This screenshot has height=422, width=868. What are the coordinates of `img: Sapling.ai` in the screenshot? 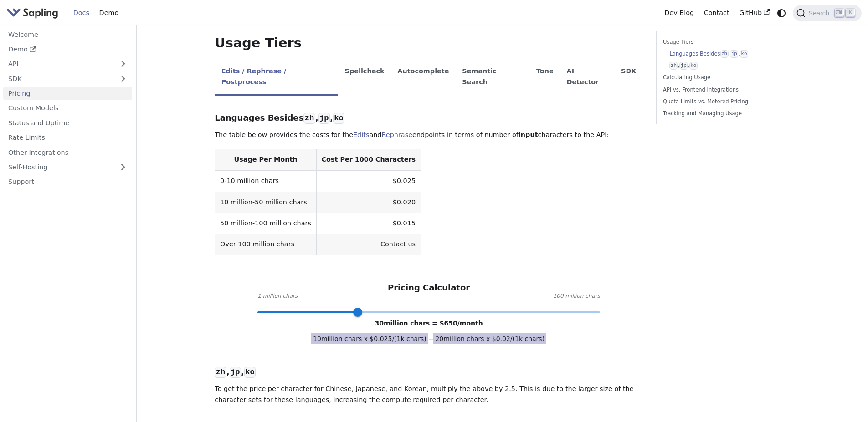 It's located at (32, 12).